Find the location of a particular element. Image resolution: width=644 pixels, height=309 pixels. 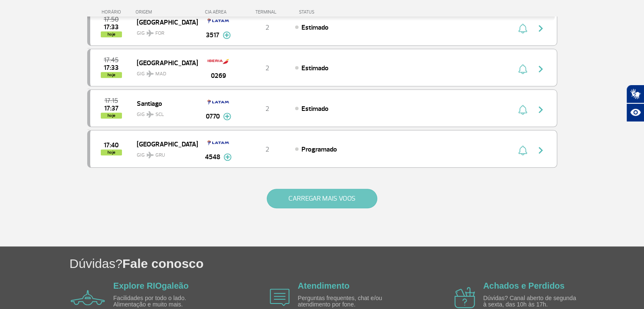

span: 2025-09-30 17:40:00 is located at coordinates (111, 145).